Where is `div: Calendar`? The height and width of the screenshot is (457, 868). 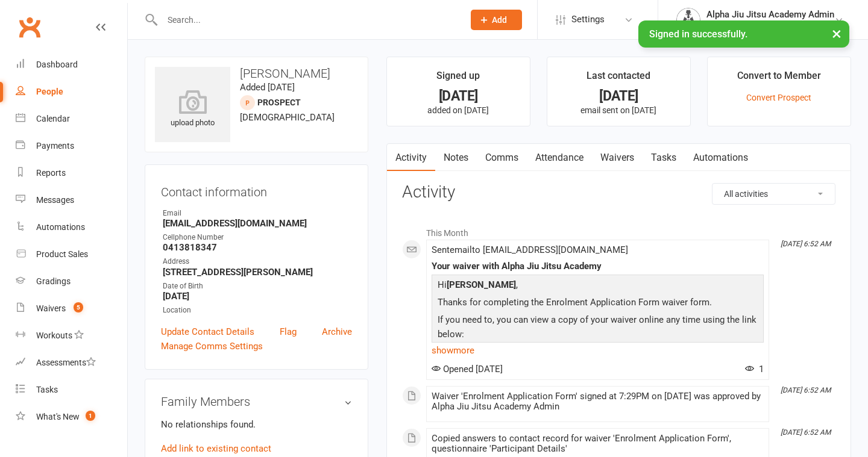 div: Calendar is located at coordinates (53, 119).